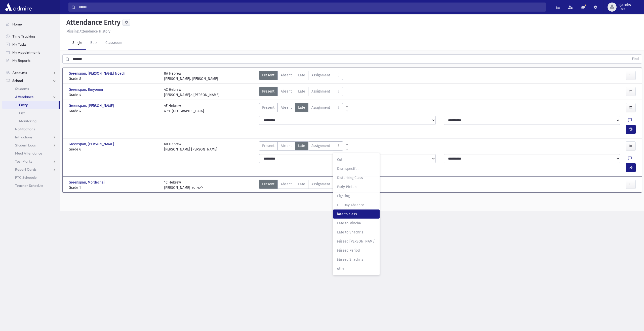 The image size is (644, 331). What do you see at coordinates (625, 9) in the screenshot?
I see `span: User` at bounding box center [625, 9].